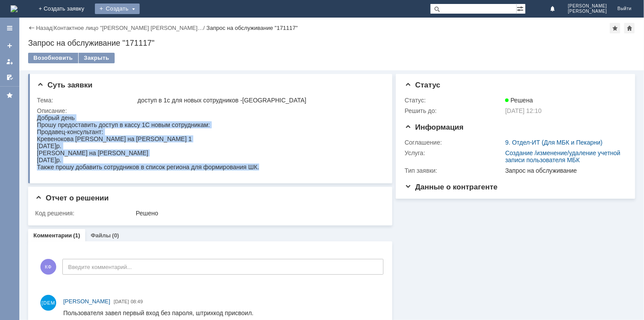 The image size is (644, 320). Describe the element at coordinates (563, 157) in the screenshot. I see `a: Создание /изменение/удаление учетной записи пользователя МБК` at that location.